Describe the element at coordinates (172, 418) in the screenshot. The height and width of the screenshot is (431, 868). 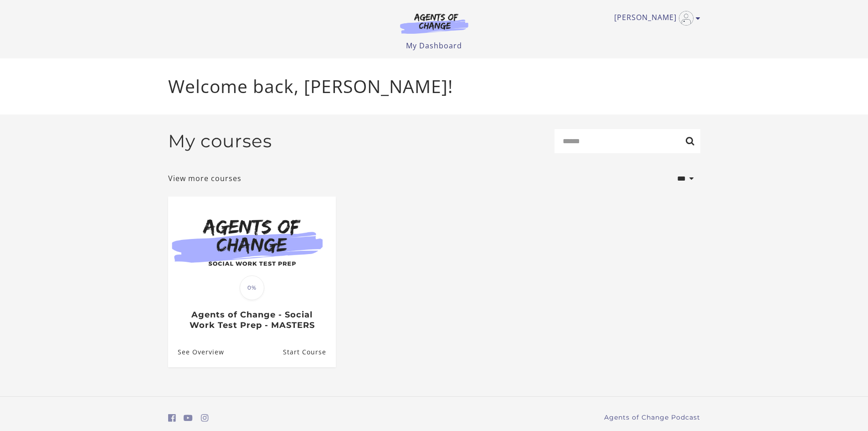
I see `a: https://www.facebook.com/groups/aswbtestprep (Open in a new window)` at that location.